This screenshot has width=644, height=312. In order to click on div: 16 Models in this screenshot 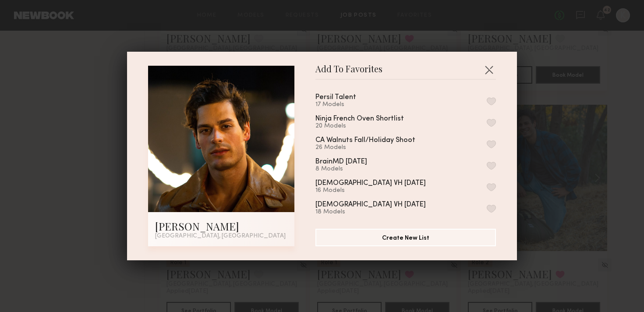, I will do `click(381, 191)`.